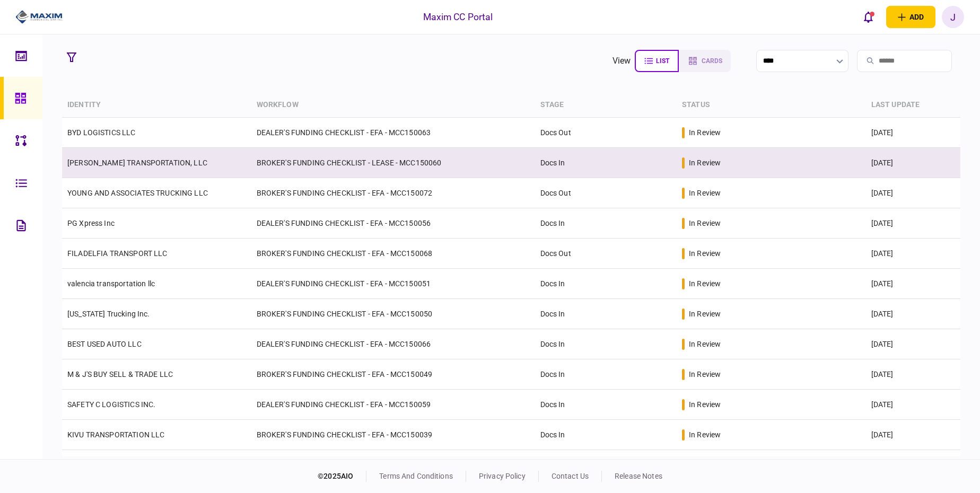 Image resolution: width=980 pixels, height=493 pixels. What do you see at coordinates (393, 284) in the screenshot?
I see `td: DEALER'S FUNDING CHECKLIST - EFA - MCC150051` at bounding box center [393, 284].